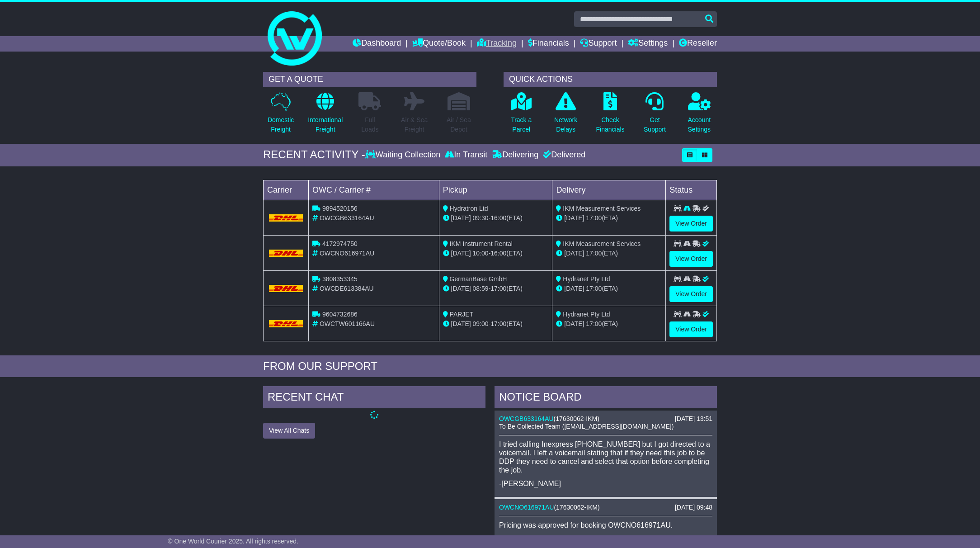 The width and height of the screenshot is (980, 548). I want to click on div: Waiting Collection, so click(404, 155).